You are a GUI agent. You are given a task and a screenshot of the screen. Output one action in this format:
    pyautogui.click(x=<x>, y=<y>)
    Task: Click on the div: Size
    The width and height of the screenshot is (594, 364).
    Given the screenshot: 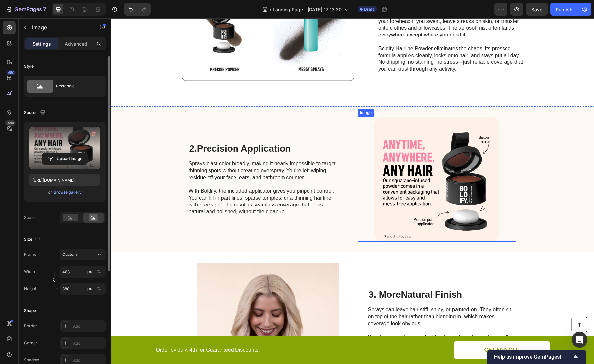 What is the action you would take?
    pyautogui.click(x=33, y=240)
    